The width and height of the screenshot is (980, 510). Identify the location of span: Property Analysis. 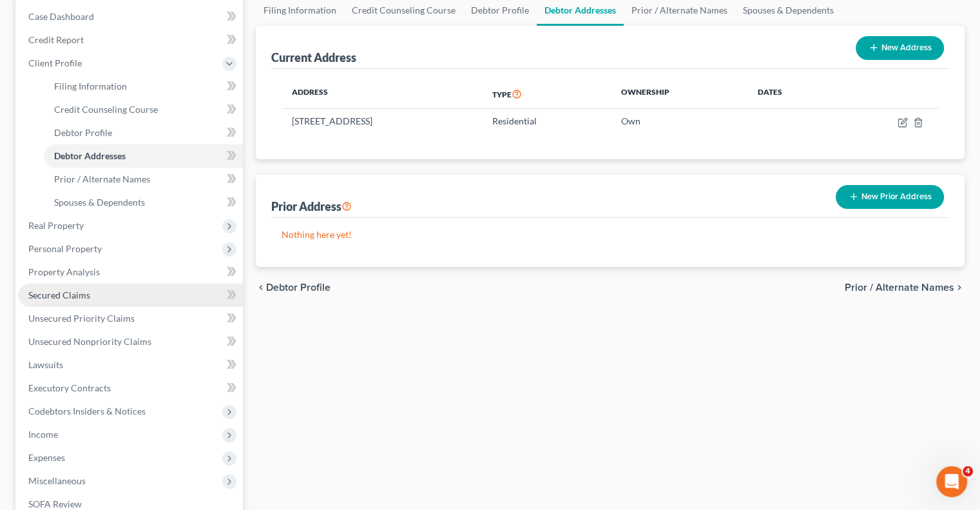
(64, 271).